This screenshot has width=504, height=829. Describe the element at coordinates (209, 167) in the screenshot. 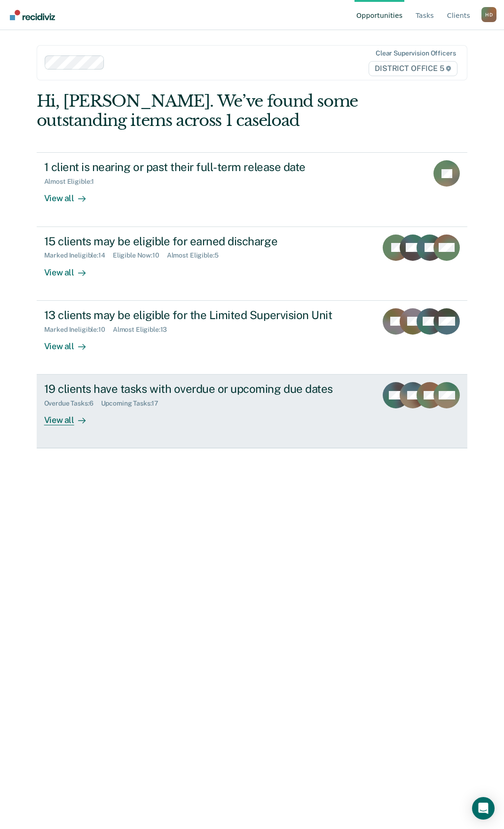

I see `div: 1 client is nearing or past their full-term release date` at that location.